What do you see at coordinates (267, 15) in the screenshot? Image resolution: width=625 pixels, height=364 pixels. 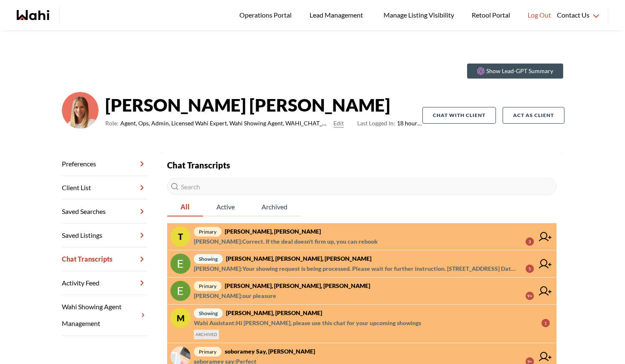 I see `span: Operations Portal` at bounding box center [267, 15].